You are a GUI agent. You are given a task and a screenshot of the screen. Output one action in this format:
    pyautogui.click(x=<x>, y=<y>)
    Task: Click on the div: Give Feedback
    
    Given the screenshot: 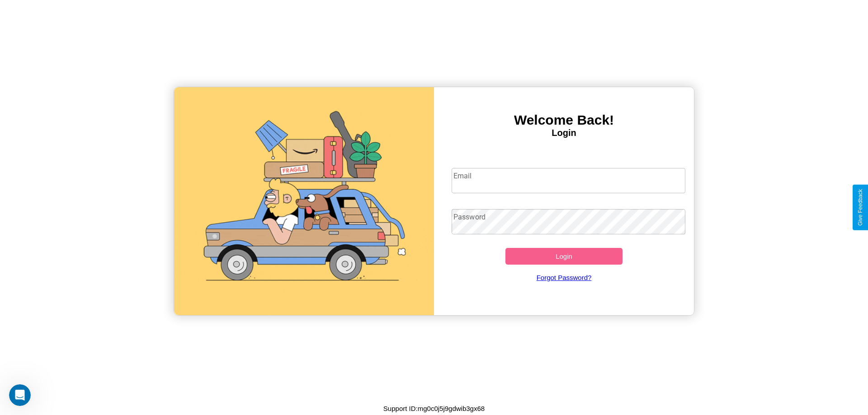 What is the action you would take?
    pyautogui.click(x=861, y=208)
    